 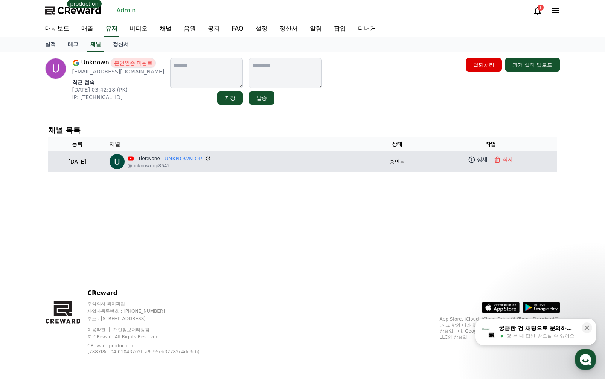 I want to click on a: 팝업, so click(x=340, y=29).